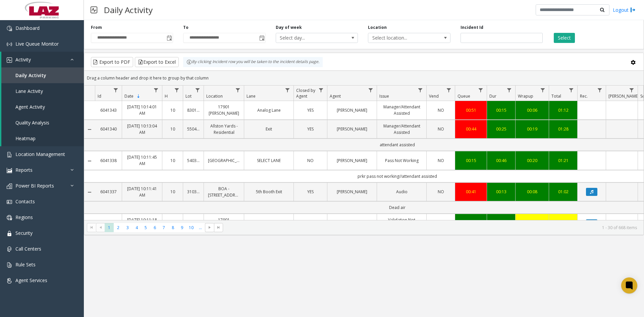  What do you see at coordinates (42, 75) in the screenshot?
I see `a: Daily Activity` at bounding box center [42, 75].